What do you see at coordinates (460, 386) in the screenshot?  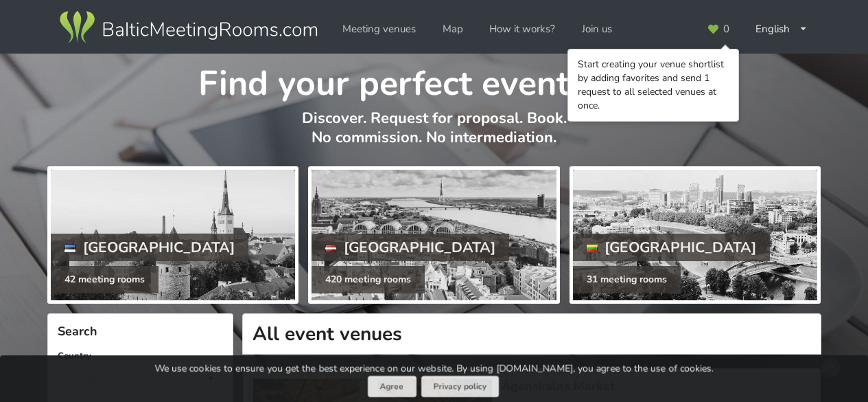 I see `a: Privacy policy` at bounding box center [460, 386].